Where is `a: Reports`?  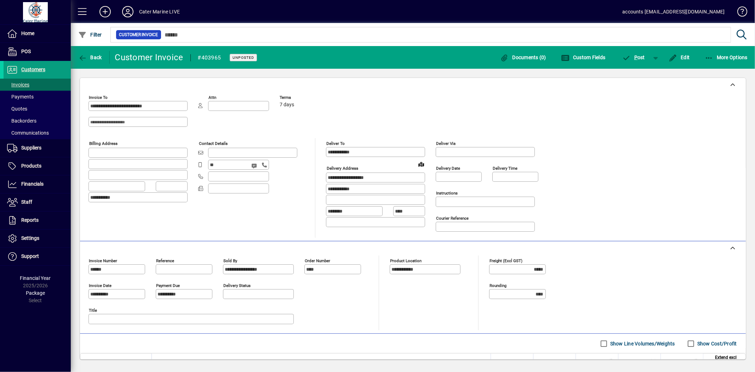
a: Reports is located at coordinates (37, 220).